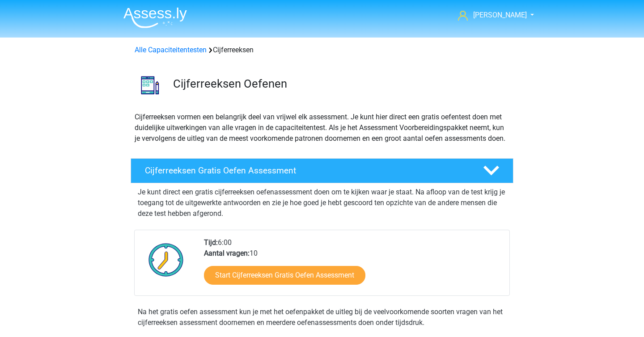 The width and height of the screenshot is (644, 337). I want to click on a: Alle Capaciteitentesten, so click(170, 50).